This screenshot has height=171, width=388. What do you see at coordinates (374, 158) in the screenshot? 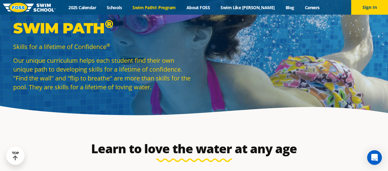
I see `div: Open Intercom Messenger` at bounding box center [374, 158].